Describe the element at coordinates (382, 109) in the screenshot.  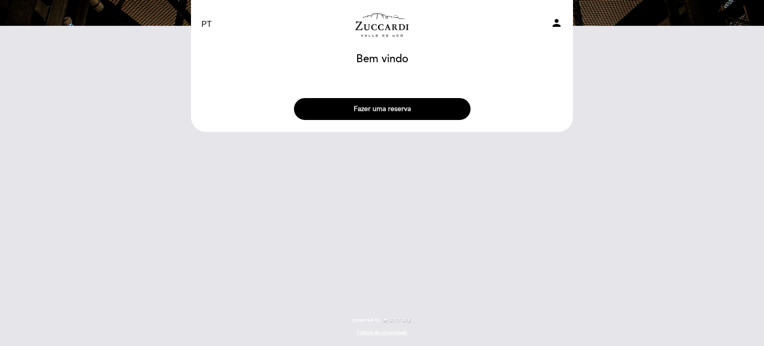
I see `button: Fazer uma reserva` at that location.